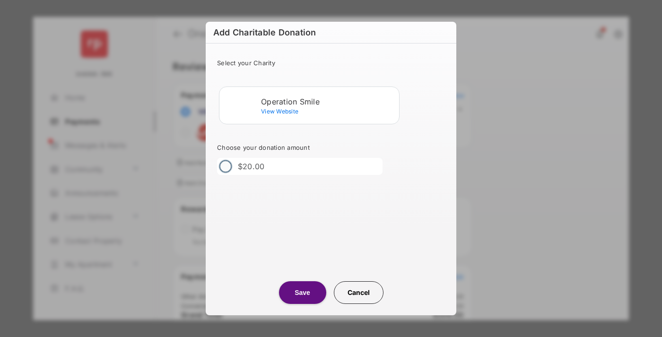  Describe the element at coordinates (328, 102) in the screenshot. I see `div: Operation Smile` at that location.